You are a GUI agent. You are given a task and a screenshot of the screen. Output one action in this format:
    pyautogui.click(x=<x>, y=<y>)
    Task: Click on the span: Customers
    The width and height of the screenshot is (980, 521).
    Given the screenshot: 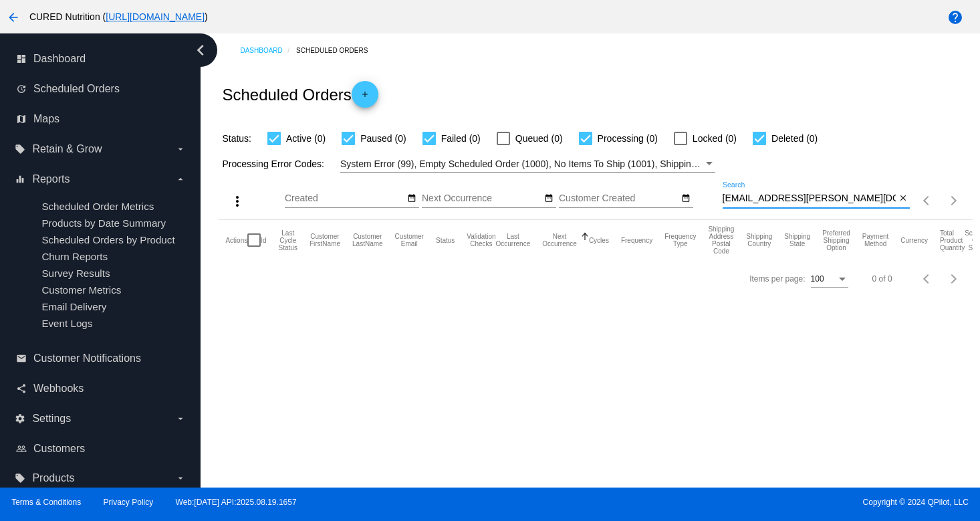 What is the action you would take?
    pyautogui.click(x=58, y=448)
    